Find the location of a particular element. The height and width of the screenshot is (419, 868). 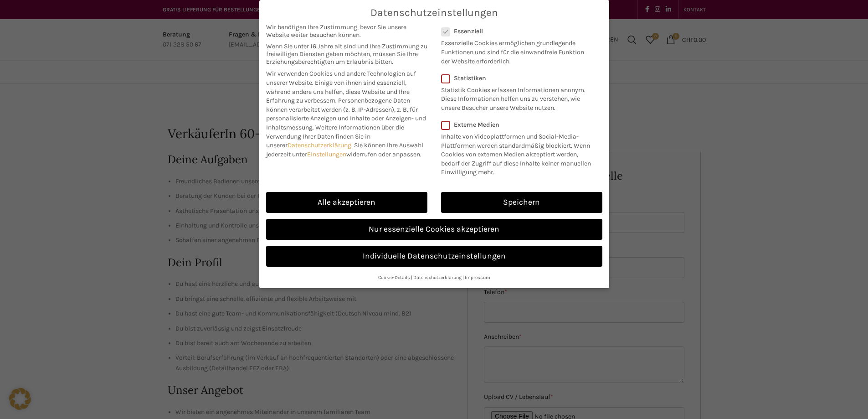

a: Speichern is located at coordinates (522, 202).